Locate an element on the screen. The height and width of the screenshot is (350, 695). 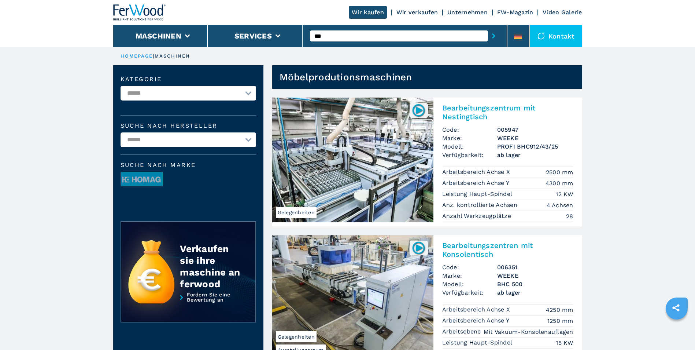
h3: PROFI BHC912/43/25 is located at coordinates (535, 146).